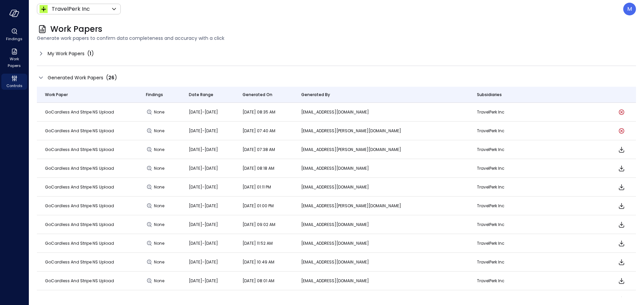 The height and width of the screenshot is (305, 644). What do you see at coordinates (56, 95) in the screenshot?
I see `span: Work Paper` at bounding box center [56, 95].